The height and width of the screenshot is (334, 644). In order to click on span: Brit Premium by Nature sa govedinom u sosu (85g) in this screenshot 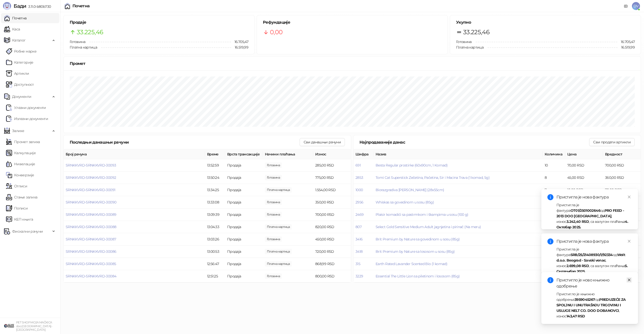, I will do `click(417, 239)`.